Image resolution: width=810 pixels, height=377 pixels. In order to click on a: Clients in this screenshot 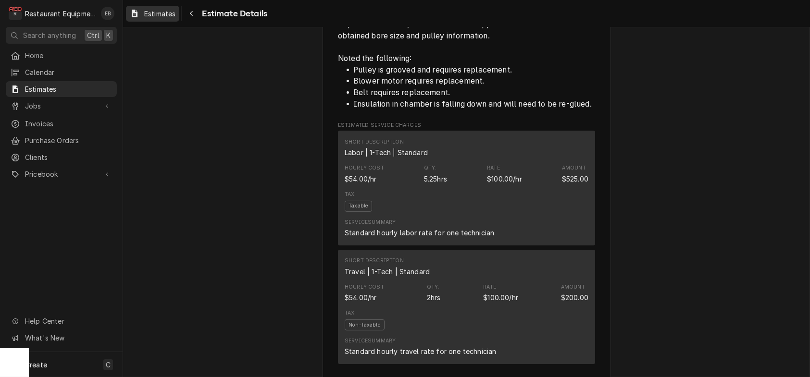, I will do `click(61, 157)`.